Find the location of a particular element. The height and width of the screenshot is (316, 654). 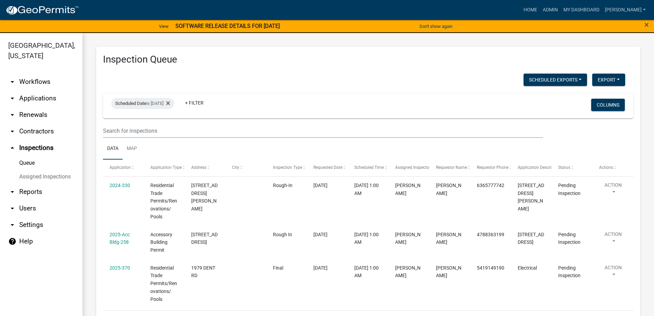

datatable-header-cell: Application Description is located at coordinates (531, 168).